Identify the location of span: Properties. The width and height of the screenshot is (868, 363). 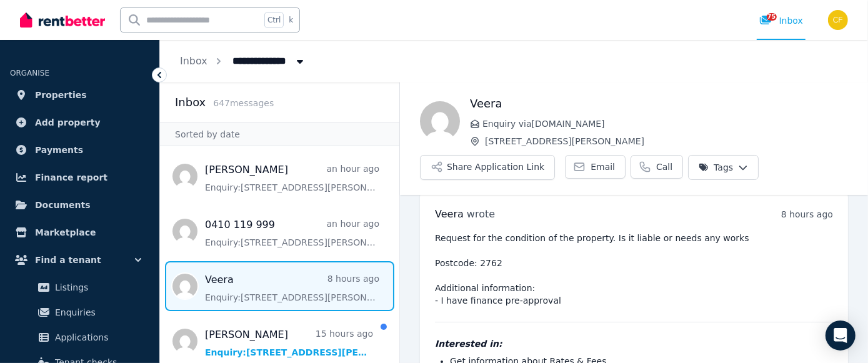
(61, 95).